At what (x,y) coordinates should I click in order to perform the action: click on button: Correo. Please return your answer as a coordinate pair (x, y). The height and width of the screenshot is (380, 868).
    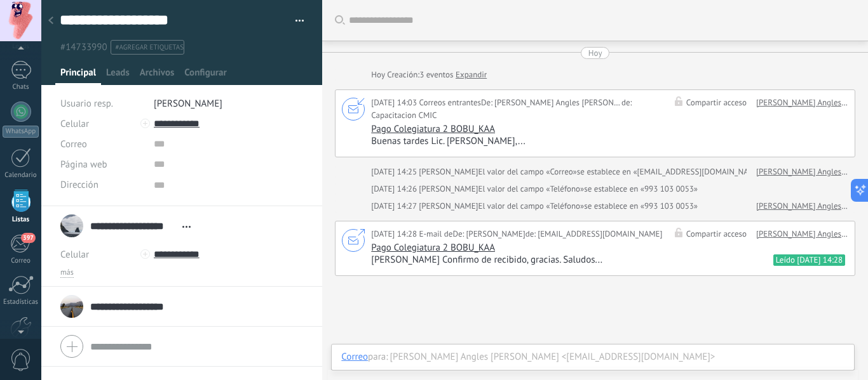
    Looking at the image, I should click on (73, 144).